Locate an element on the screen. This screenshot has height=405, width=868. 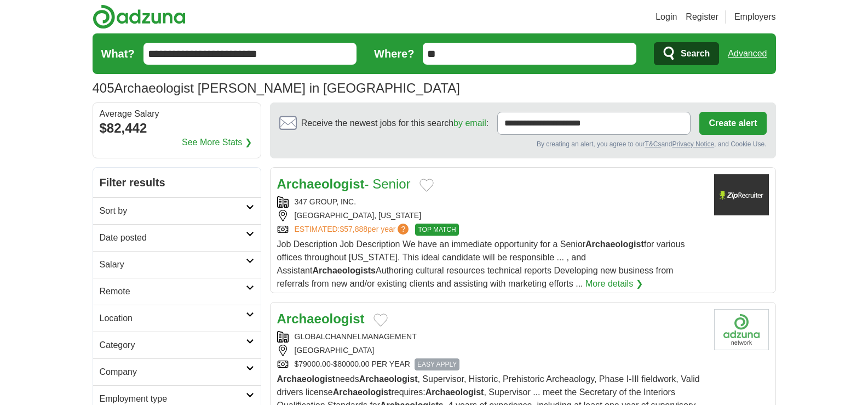
a: Company is located at coordinates (177, 372).